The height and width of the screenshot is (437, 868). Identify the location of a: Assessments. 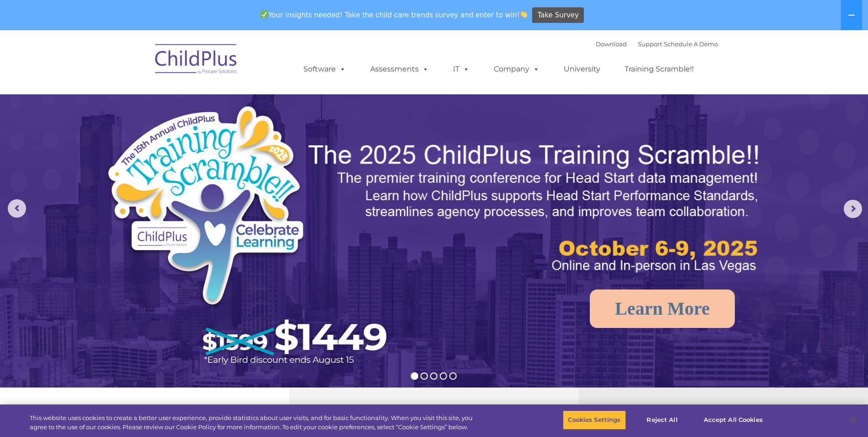
(400, 69).